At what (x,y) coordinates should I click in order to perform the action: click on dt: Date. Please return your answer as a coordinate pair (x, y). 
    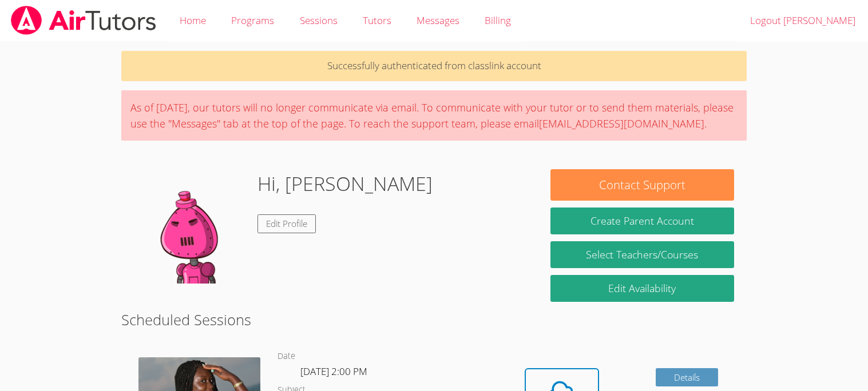
    Looking at the image, I should click on (286, 357).